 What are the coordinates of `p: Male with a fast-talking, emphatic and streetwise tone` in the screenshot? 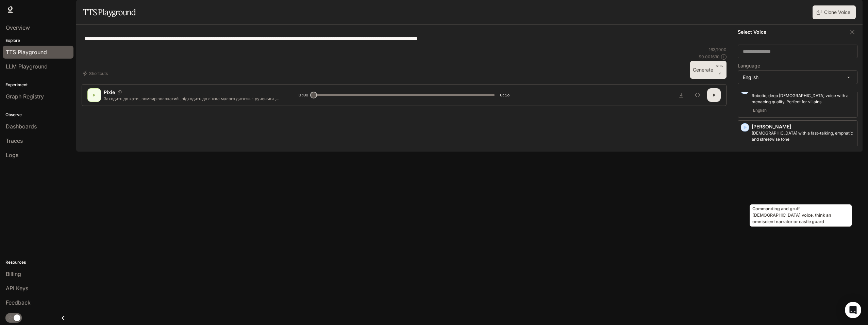 It's located at (803, 136).